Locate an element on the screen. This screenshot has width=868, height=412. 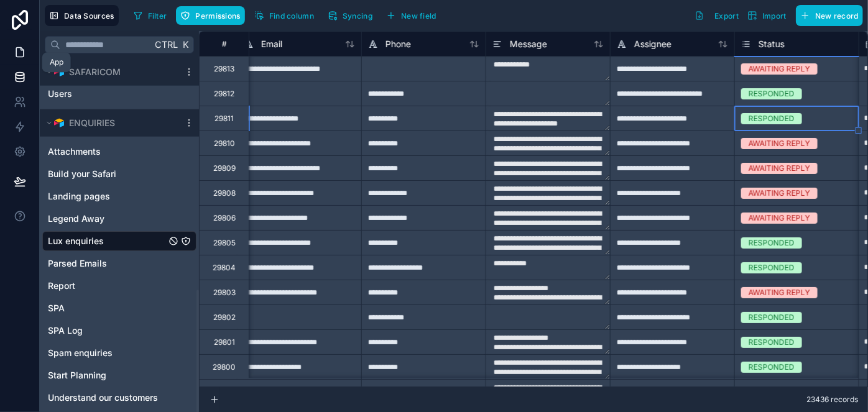
span: ENQUIRIES is located at coordinates (92, 123).